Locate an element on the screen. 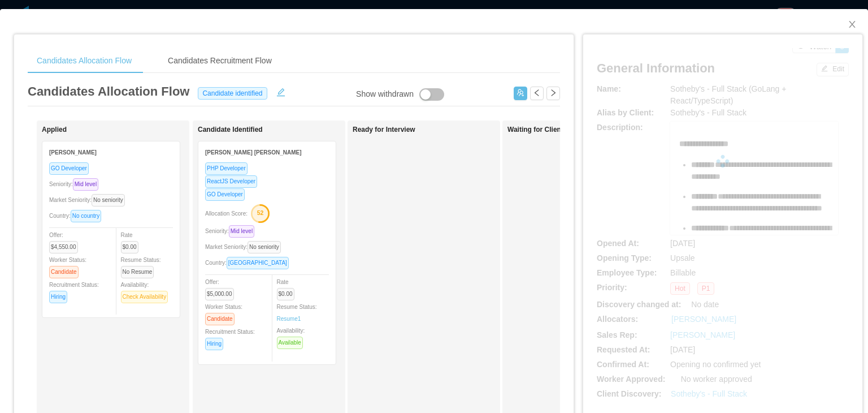  span: Candidate identified is located at coordinates (232, 93).